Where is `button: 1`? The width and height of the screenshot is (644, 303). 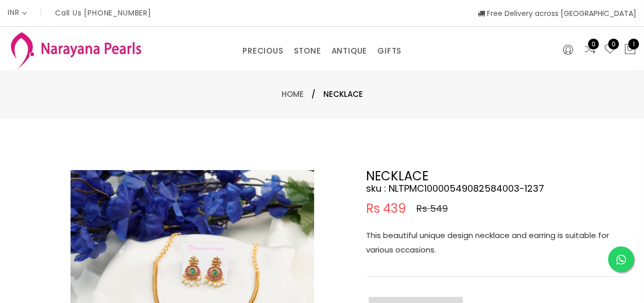
button: 1 is located at coordinates (630, 50).